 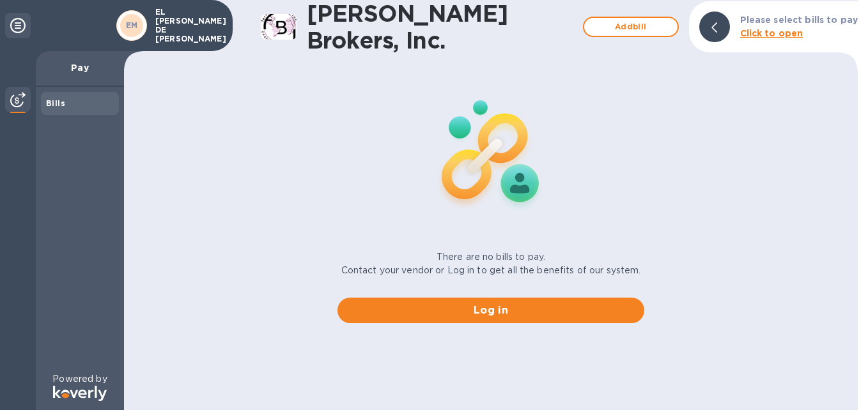 What do you see at coordinates (491, 311) in the screenshot?
I see `span: Log in` at bounding box center [491, 311].